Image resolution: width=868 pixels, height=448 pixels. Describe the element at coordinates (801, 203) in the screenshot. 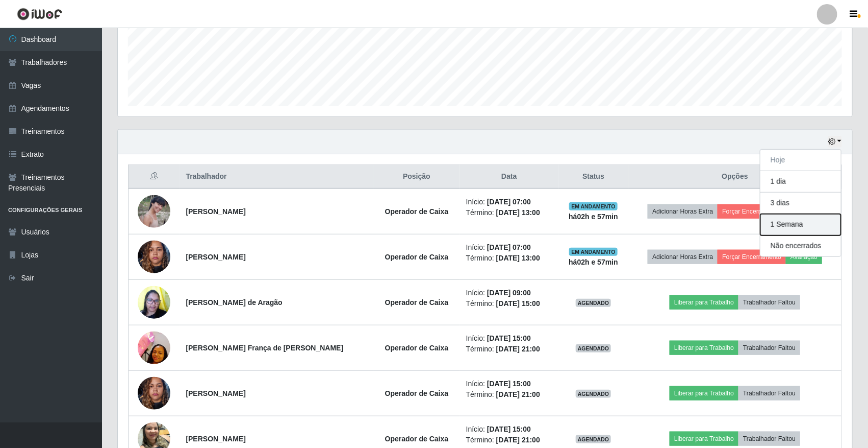

I see `button: 3 dias` at that location.